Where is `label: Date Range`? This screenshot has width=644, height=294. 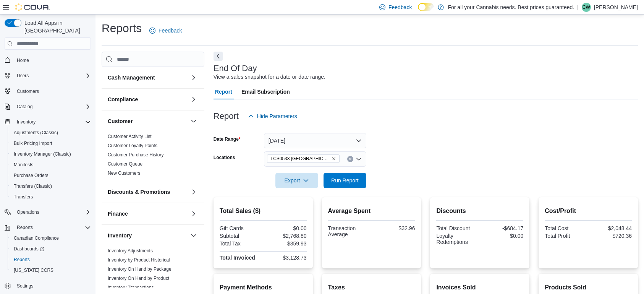
label: Date Range is located at coordinates (227, 139).